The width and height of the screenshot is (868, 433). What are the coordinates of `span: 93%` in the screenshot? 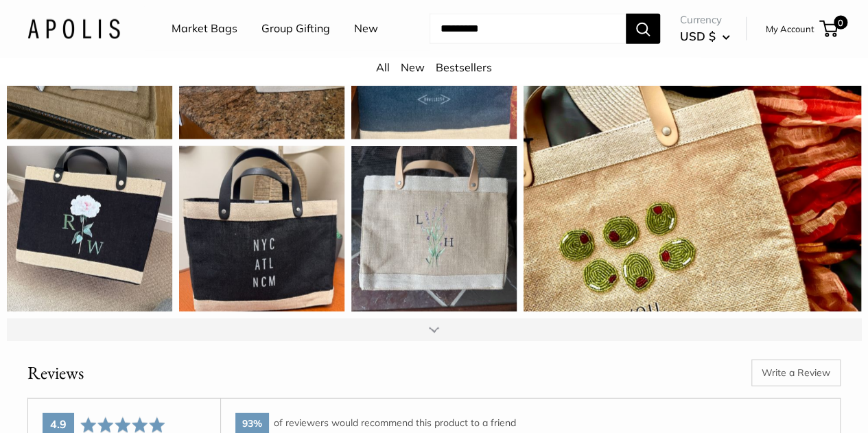 It's located at (252, 422).